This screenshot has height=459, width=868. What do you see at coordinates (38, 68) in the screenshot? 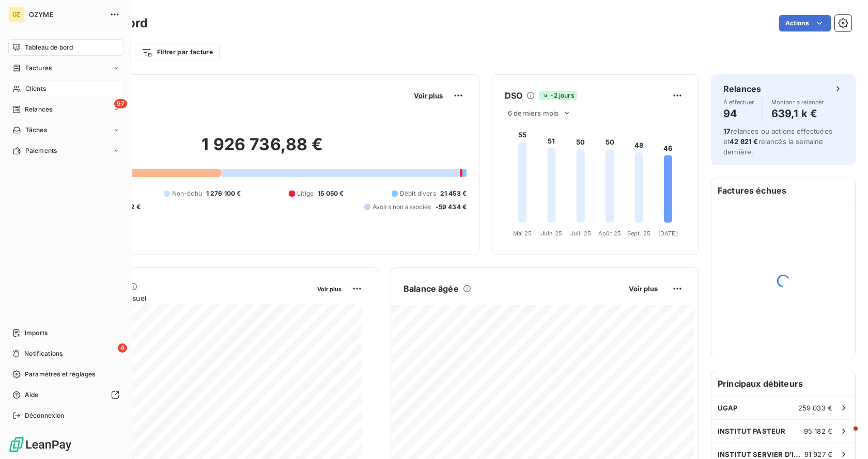
I see `span: Factures` at bounding box center [38, 68].